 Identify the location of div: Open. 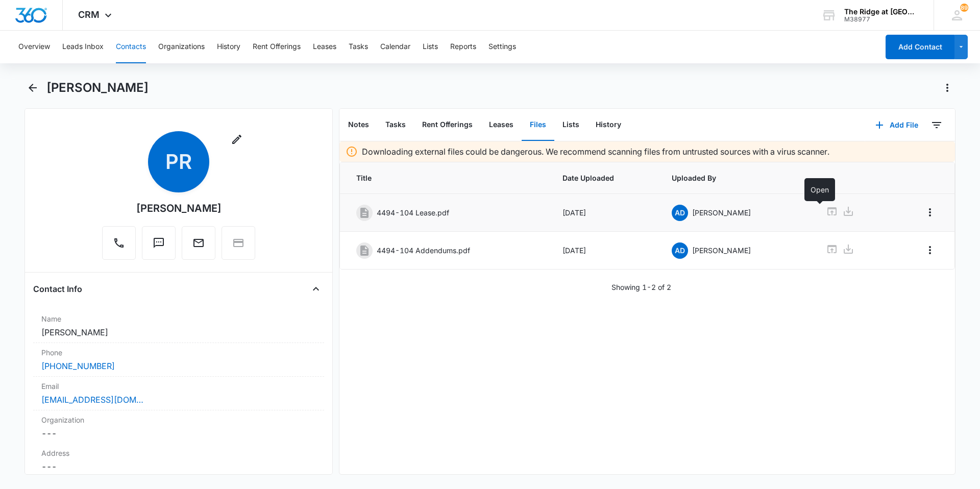
(820, 189).